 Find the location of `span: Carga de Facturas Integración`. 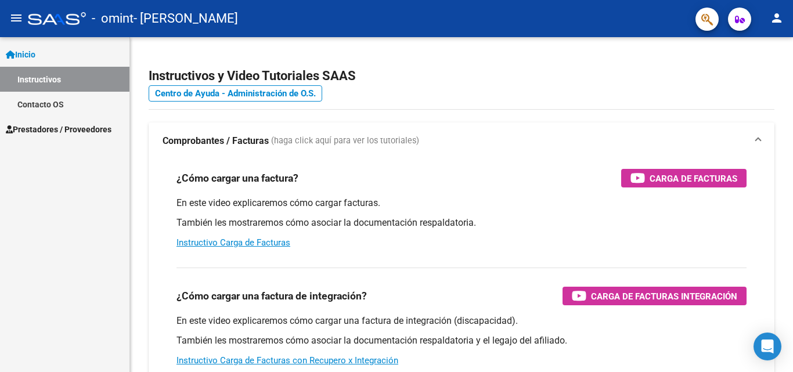

span: Carga de Facturas Integración is located at coordinates (664, 296).